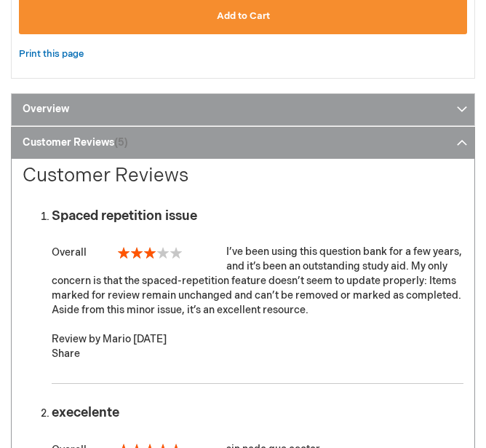  What do you see at coordinates (150, 253) in the screenshot?
I see `div: 60%` at bounding box center [150, 253].